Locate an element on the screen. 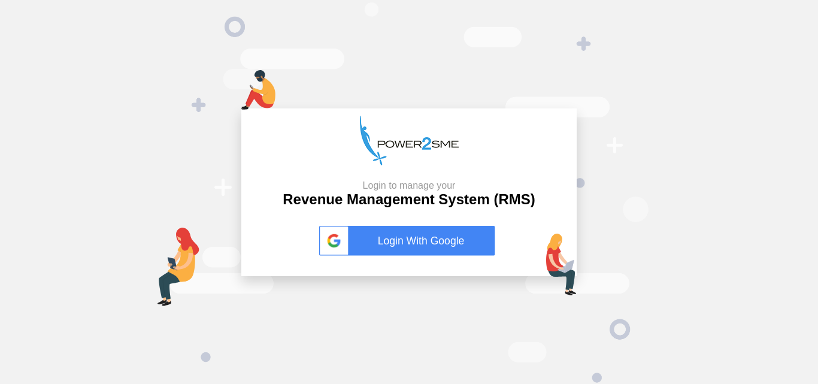 The height and width of the screenshot is (384, 818). a: Login With Google is located at coordinates (409, 241).